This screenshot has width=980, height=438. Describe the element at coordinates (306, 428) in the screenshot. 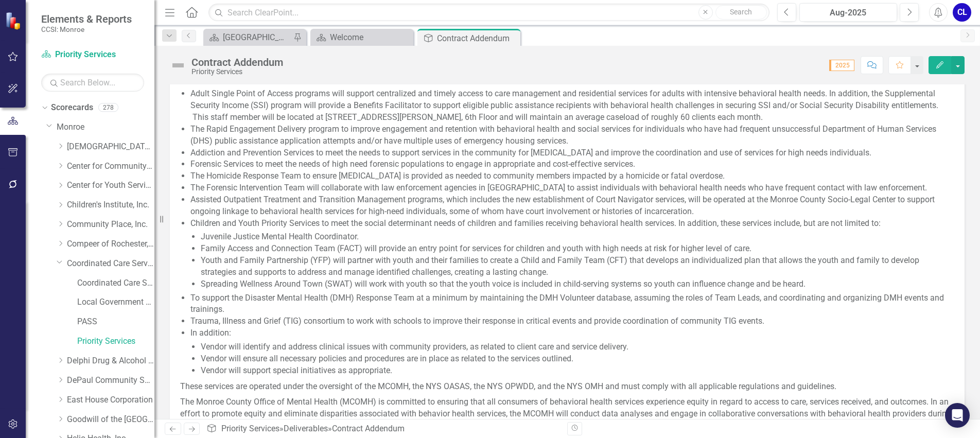

I see `a: Deliverables` at that location.